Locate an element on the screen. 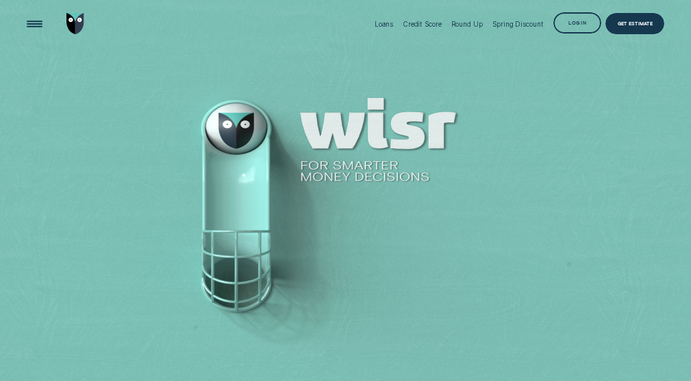 Image resolution: width=691 pixels, height=381 pixels. div: Credit Score is located at coordinates (422, 24).